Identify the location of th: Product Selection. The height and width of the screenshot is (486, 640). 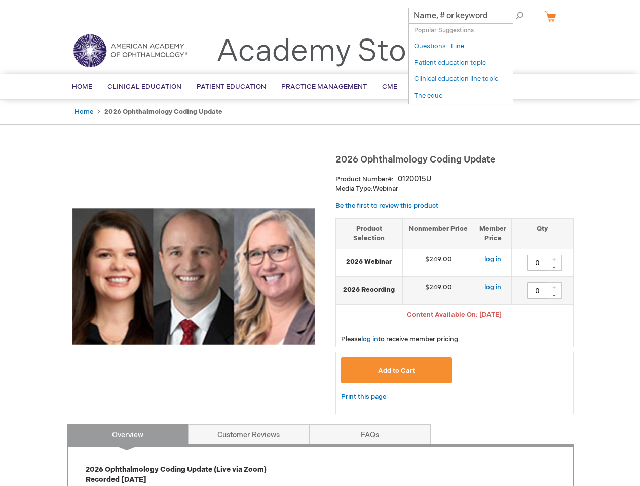
(369, 234).